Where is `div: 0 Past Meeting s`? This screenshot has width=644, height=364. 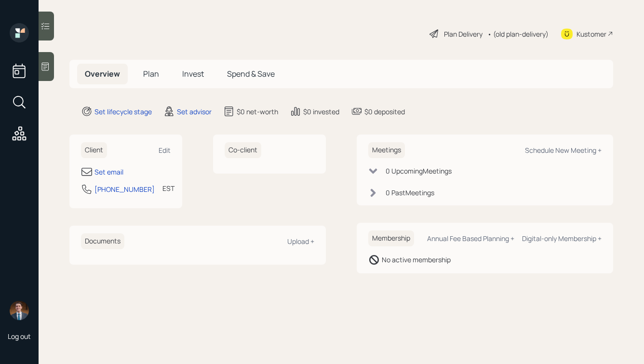 div: 0 Past Meeting s is located at coordinates (410, 192).